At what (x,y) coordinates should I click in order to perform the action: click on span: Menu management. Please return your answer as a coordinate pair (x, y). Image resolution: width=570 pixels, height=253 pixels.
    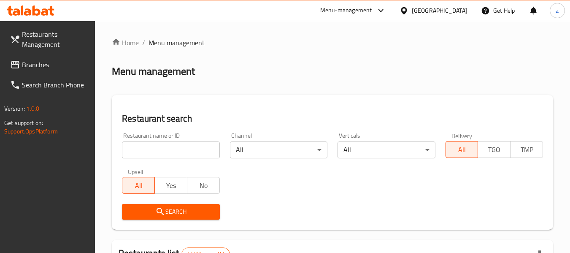
    Looking at the image, I should click on (176, 43).